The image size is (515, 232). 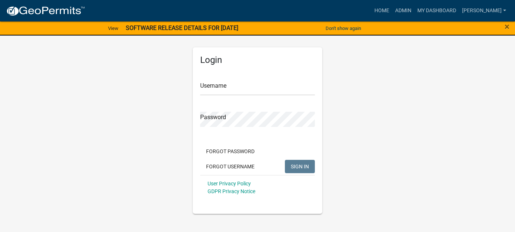 I want to click on a: View, so click(x=113, y=28).